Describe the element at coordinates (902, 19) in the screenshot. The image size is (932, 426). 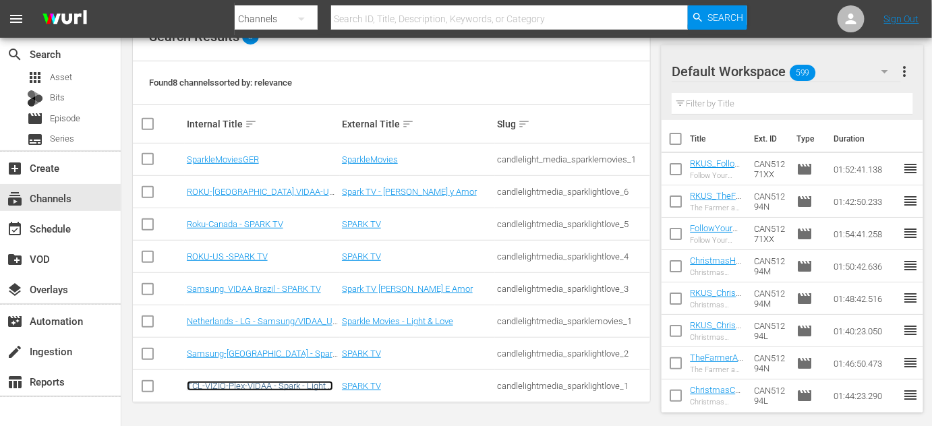
I see `a: Sign Out` at that location.